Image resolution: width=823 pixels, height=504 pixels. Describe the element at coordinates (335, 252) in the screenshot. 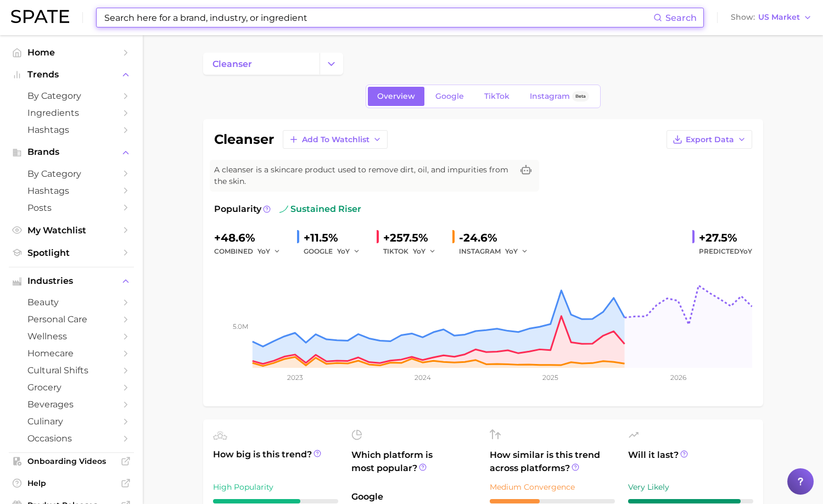

I see `div: GOOGLE` at that location.